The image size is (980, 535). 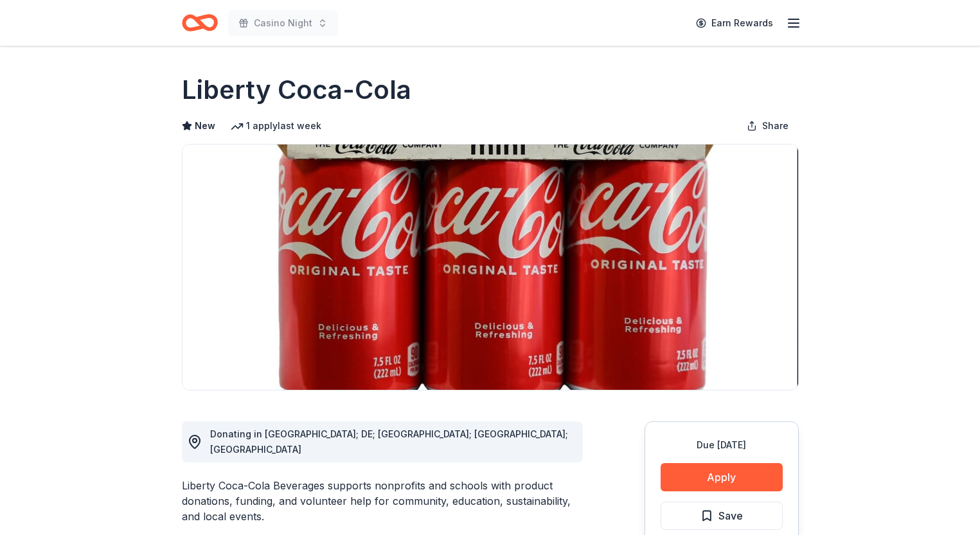 I want to click on button: Casino Night, so click(x=283, y=23).